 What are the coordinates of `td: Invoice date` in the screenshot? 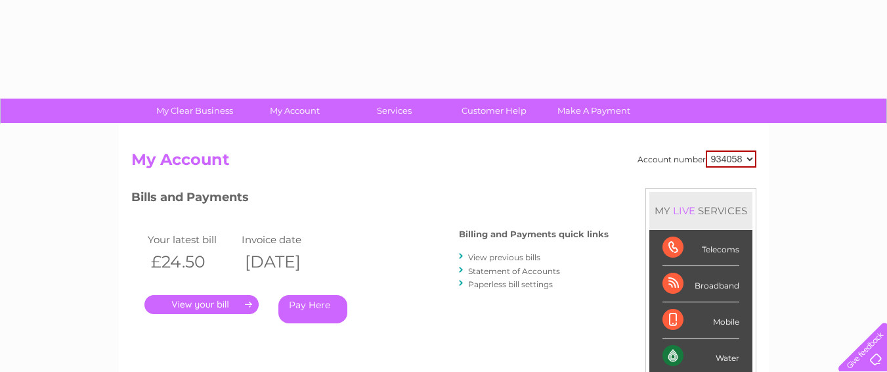 It's located at (286, 239).